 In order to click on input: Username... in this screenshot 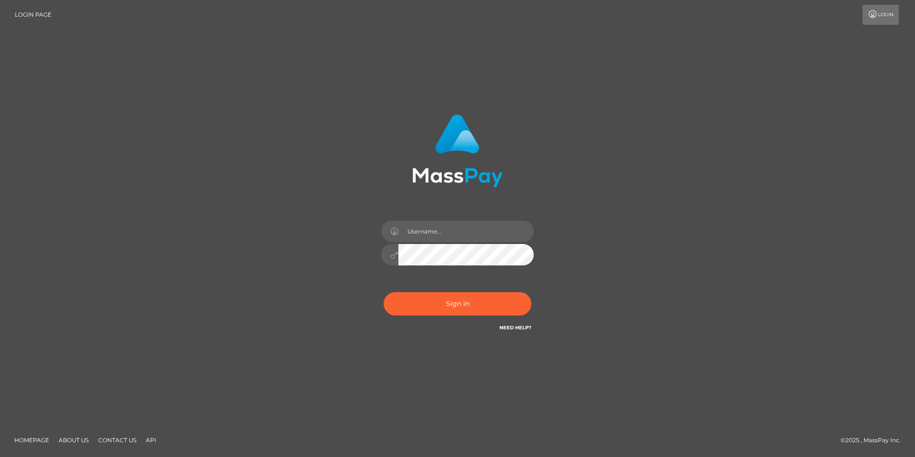, I will do `click(466, 231)`.